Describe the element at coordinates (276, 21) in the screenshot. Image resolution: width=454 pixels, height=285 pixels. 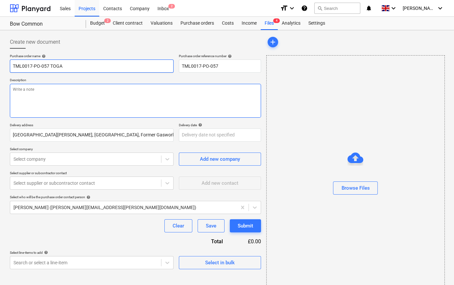
I see `span: 4` at that location.